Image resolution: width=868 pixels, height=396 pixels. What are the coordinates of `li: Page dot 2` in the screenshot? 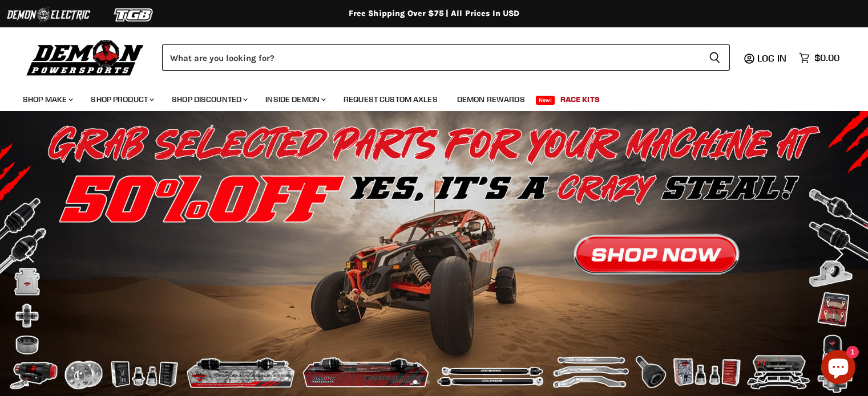 It's located at (427, 382).